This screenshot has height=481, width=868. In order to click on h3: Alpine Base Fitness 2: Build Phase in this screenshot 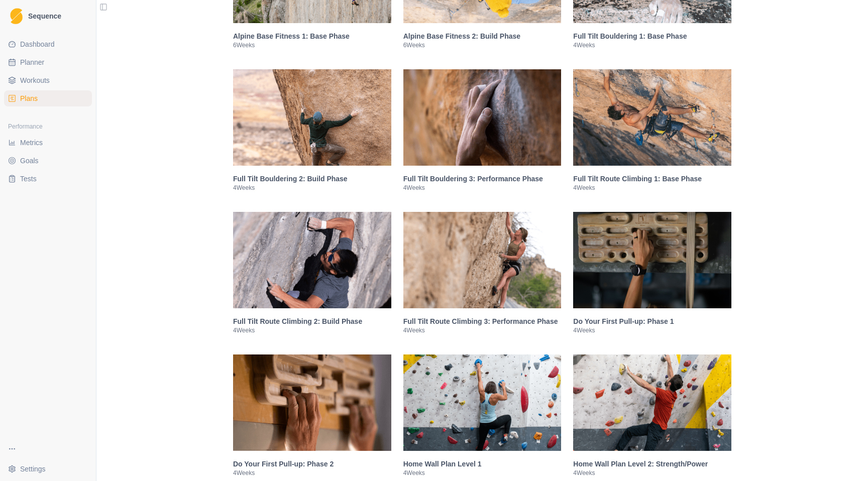, I will do `click(482, 36)`.